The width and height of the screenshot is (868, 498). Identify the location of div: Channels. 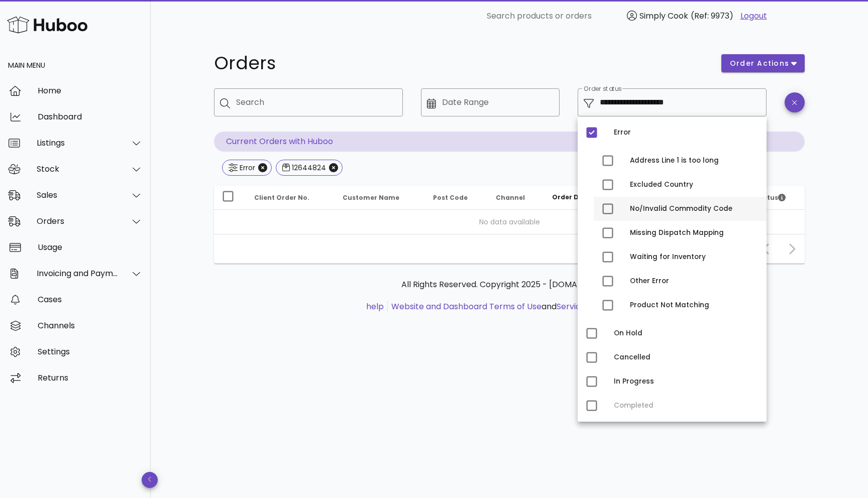
(90, 325).